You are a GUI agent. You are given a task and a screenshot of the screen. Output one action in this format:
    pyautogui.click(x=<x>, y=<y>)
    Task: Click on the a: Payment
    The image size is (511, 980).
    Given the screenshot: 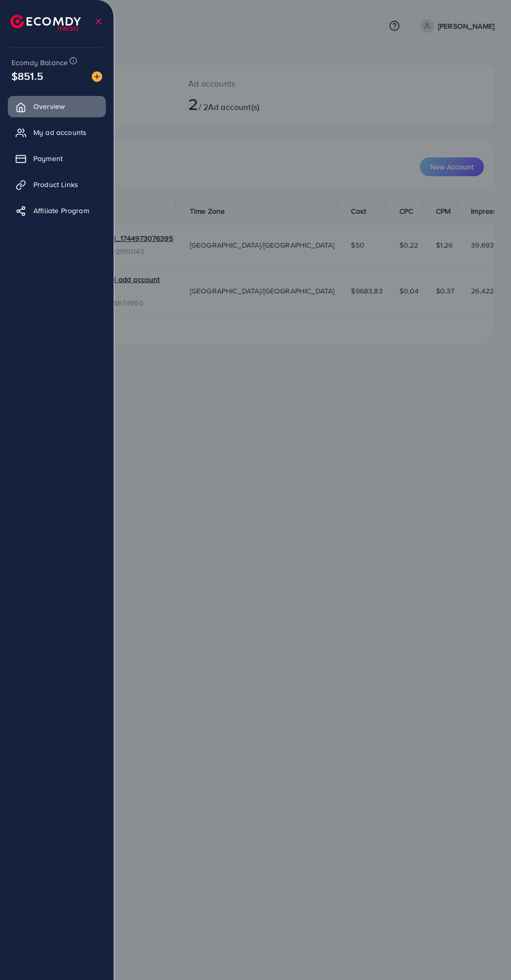 What is the action you would take?
    pyautogui.click(x=57, y=158)
    